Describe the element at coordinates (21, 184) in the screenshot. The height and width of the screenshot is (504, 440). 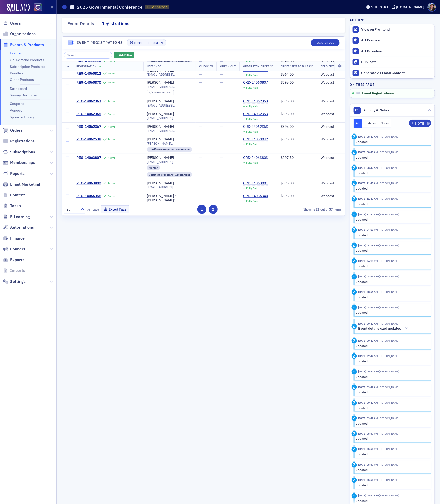
I see `a: Email Marketing` at that location.